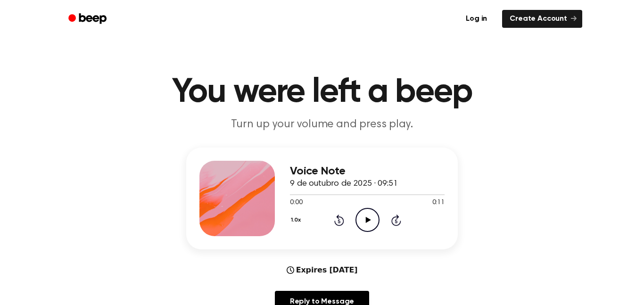 The height and width of the screenshot is (305, 644). What do you see at coordinates (322, 124) in the screenshot?
I see `p: Turn up your volume and press play.` at bounding box center [322, 124].